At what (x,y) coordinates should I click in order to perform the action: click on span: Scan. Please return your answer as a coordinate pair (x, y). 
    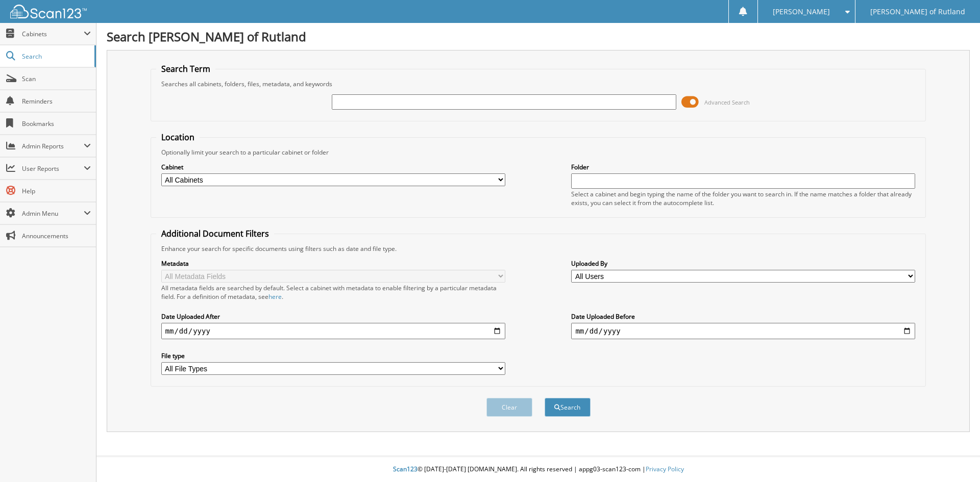
    Looking at the image, I should click on (56, 79).